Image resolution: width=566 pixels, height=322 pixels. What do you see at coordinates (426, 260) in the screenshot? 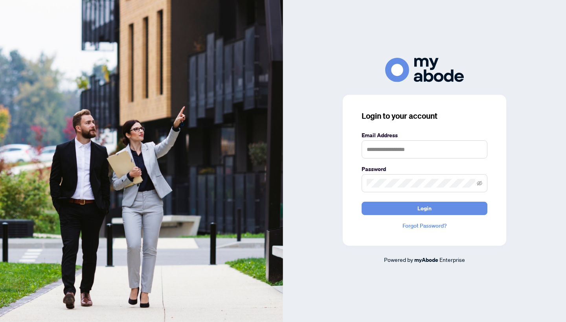
I see `a: myAbode` at bounding box center [426, 260].